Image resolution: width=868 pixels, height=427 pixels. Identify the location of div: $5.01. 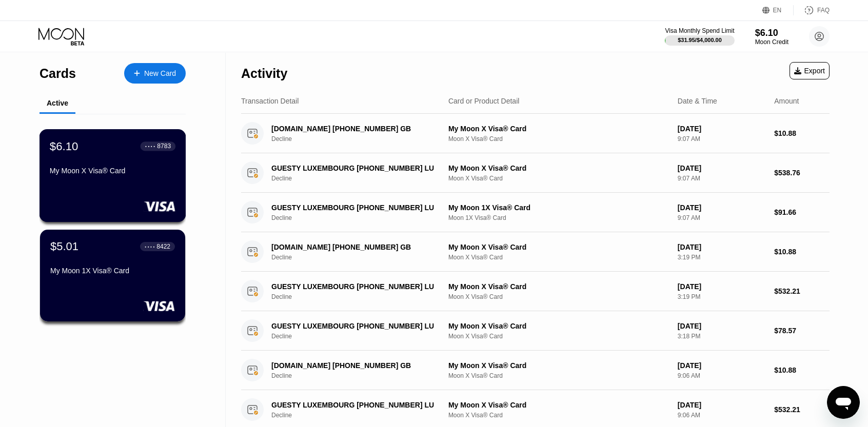
(64, 247).